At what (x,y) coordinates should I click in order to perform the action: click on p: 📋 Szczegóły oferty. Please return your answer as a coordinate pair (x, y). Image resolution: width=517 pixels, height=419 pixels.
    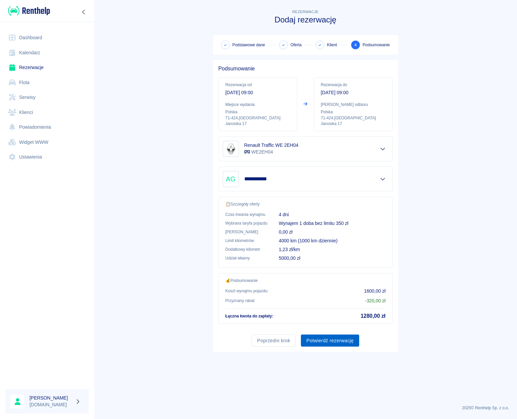
    Looking at the image, I should click on (306, 204).